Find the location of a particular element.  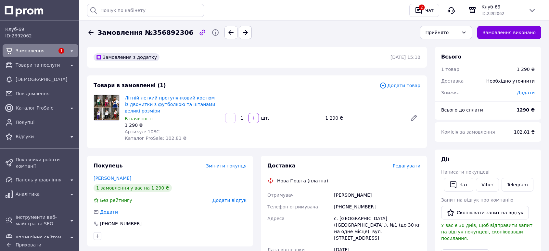

span: В наявності is located at coordinates (139, 119).